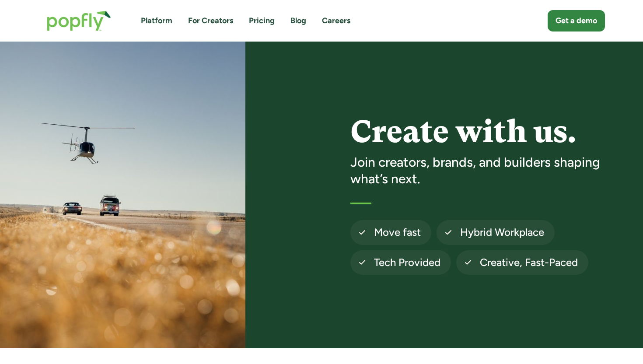  I want to click on a: Pricing, so click(261, 21).